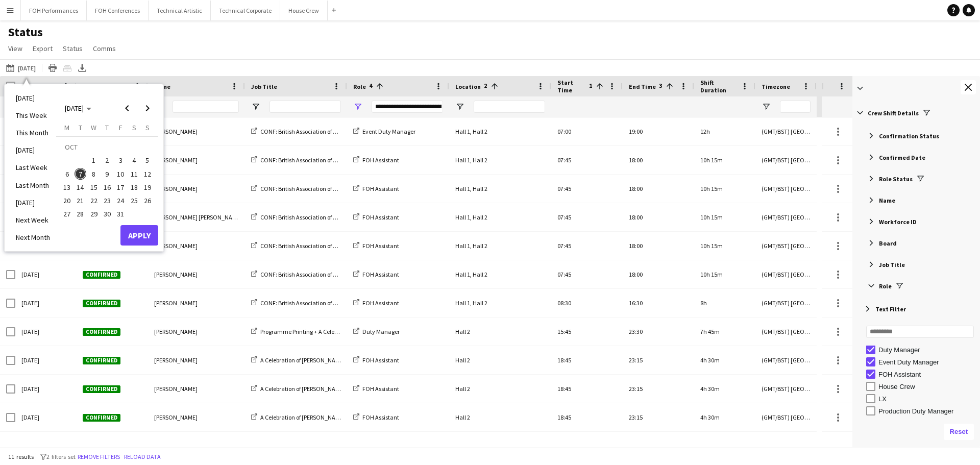  What do you see at coordinates (180, 10) in the screenshot?
I see `button: Technical Artistic` at bounding box center [180, 10].